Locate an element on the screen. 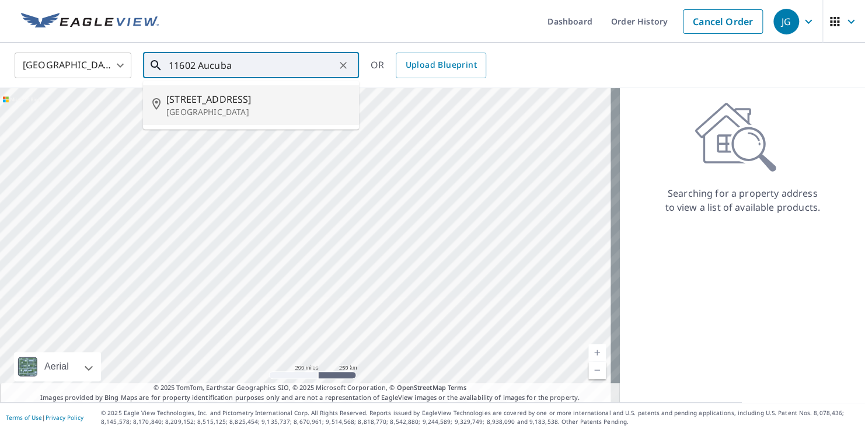 The width and height of the screenshot is (865, 432). input: Search by address or latitude-longitude is located at coordinates (252, 65).